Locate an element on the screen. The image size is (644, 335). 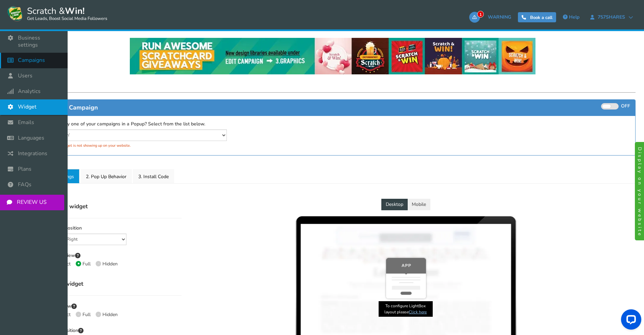
span: Book a call is located at coordinates (541, 17).